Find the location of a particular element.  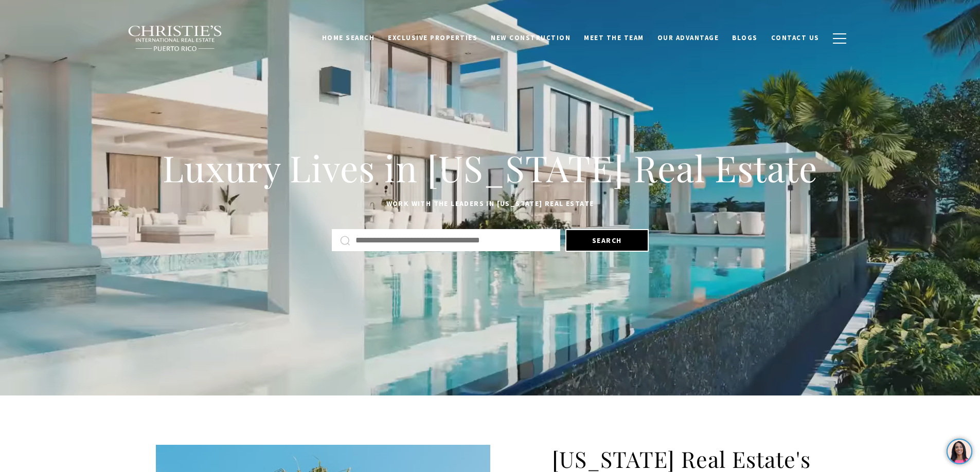

a: Meet the Team is located at coordinates (613, 38).